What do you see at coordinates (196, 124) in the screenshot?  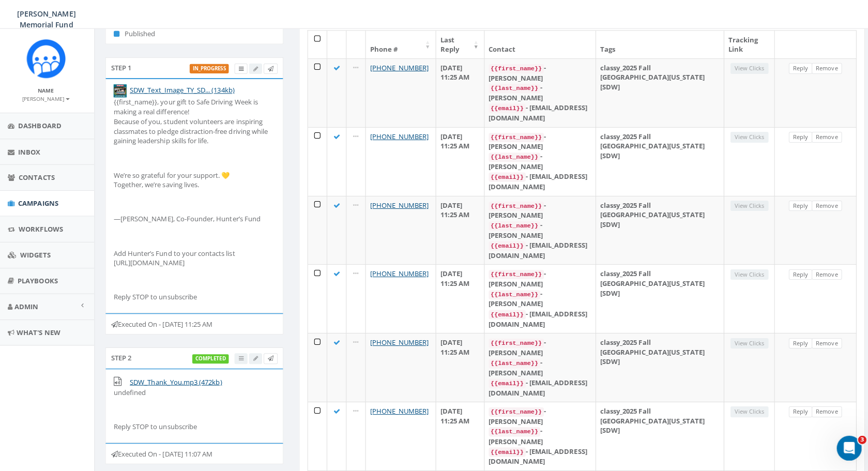 I see `p: {{first_name}}, your gift to Safe Driving Week is making a real difference! Because of you, stude...` at bounding box center [196, 124].